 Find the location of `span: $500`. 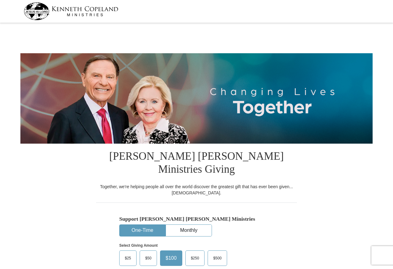

span: $500 is located at coordinates (217, 258).